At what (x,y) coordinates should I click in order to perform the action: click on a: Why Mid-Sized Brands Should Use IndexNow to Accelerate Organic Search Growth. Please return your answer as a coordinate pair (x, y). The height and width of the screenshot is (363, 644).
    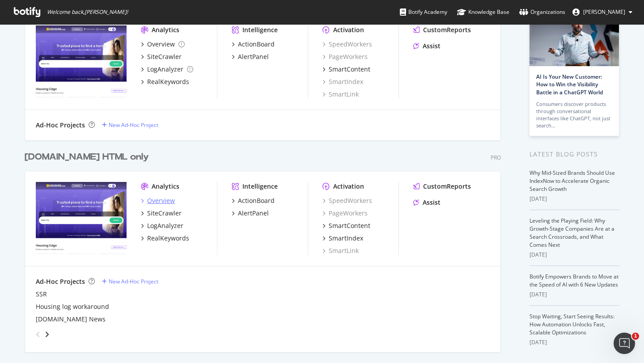
    Looking at the image, I should click on (572, 180).